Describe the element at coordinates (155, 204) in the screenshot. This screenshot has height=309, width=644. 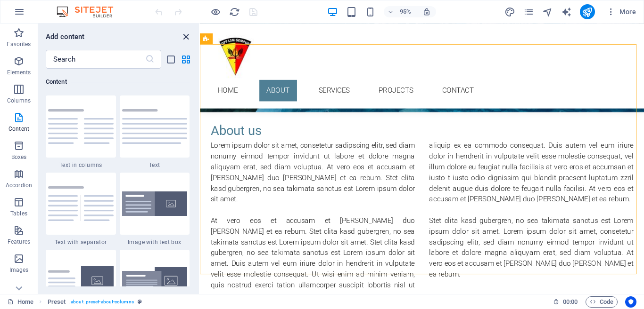
I see `img: image-with-text-box.svg` at that location.